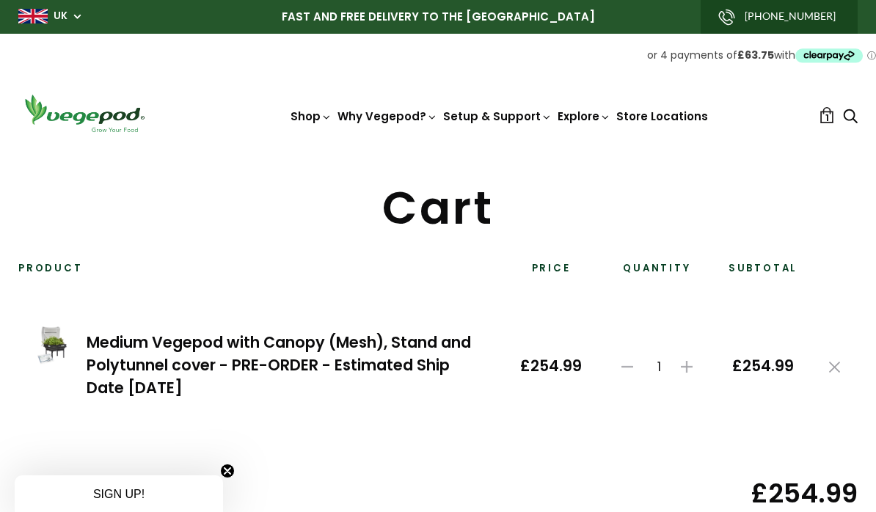  I want to click on a: Why Vegepod?, so click(387, 116).